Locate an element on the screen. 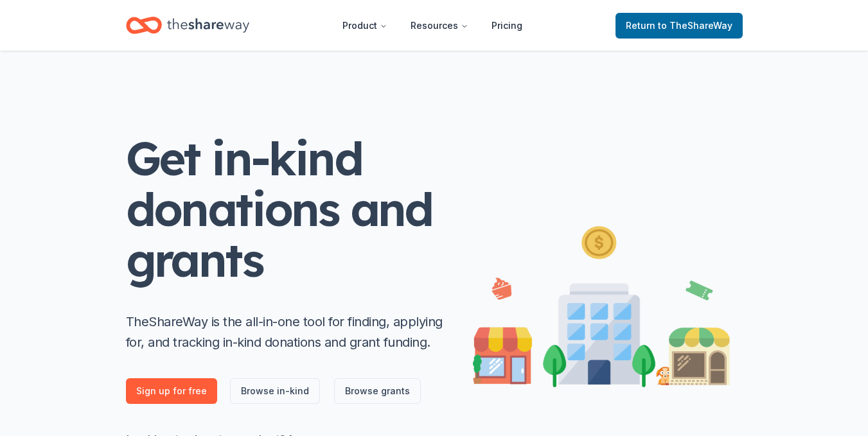 The image size is (868, 436). a: Home is located at coordinates (188, 25).